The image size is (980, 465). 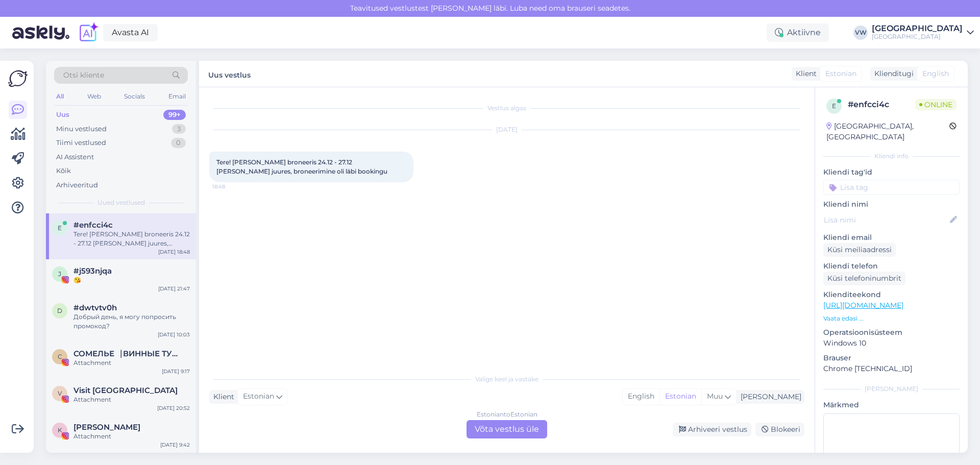 I want to click on input: Lisa tag, so click(x=892, y=187).